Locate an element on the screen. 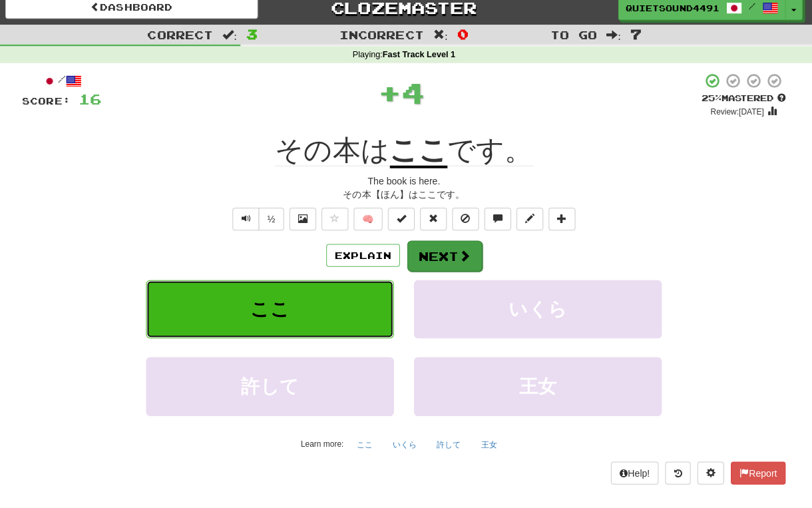 This screenshot has width=812, height=508. button: ½ is located at coordinates (274, 221).